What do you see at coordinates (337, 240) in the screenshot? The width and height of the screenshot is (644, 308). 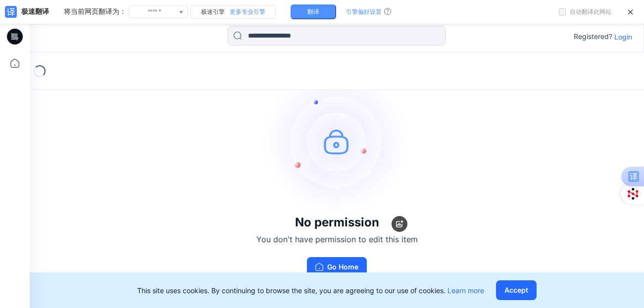 I see `p: You don't have permission to edit this item` at bounding box center [337, 240].